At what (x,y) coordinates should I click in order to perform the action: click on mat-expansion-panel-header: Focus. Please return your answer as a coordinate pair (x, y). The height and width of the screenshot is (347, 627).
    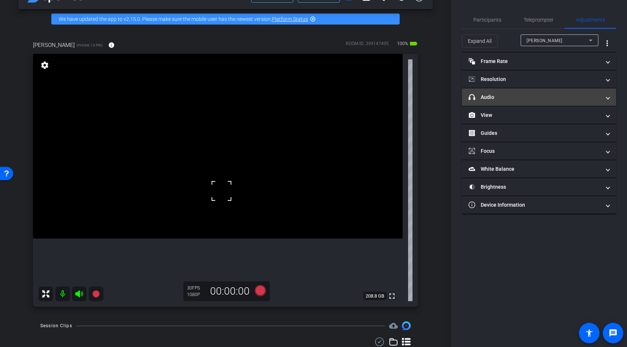
    Looking at the image, I should click on (539, 151).